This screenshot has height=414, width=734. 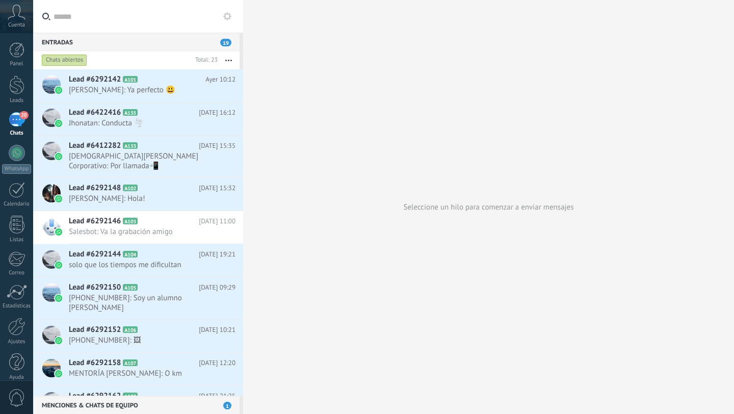 What do you see at coordinates (95, 254) in the screenshot?
I see `span: Lead #6292144` at bounding box center [95, 254].